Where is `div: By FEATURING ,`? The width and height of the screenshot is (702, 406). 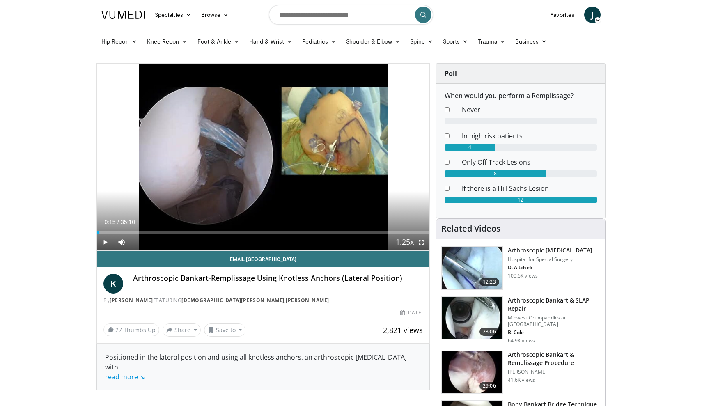 div: By FEATURING , is located at coordinates (263, 301).